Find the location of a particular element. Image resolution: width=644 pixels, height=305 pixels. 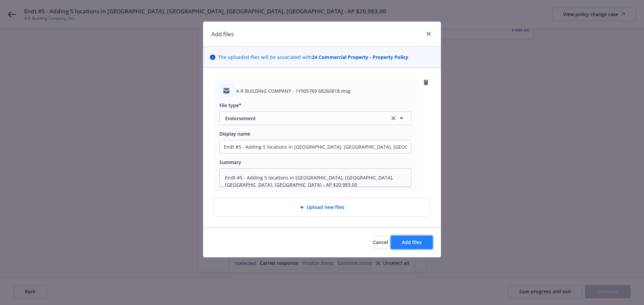

a: clear selection is located at coordinates (393, 119).